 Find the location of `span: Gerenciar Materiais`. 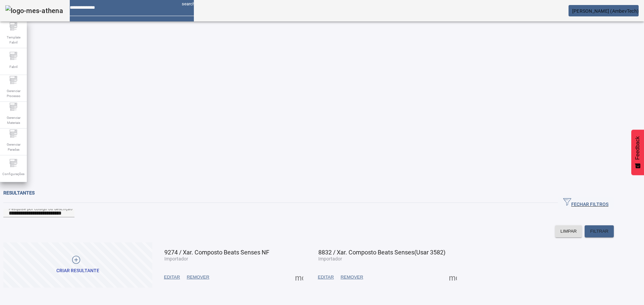

span: Gerenciar Materiais is located at coordinates (14, 120).